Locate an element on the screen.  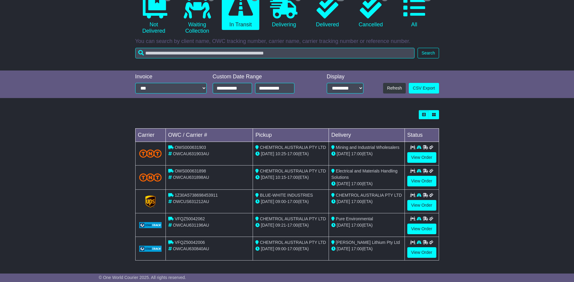
span: 09:21 is located at coordinates (280, 225).